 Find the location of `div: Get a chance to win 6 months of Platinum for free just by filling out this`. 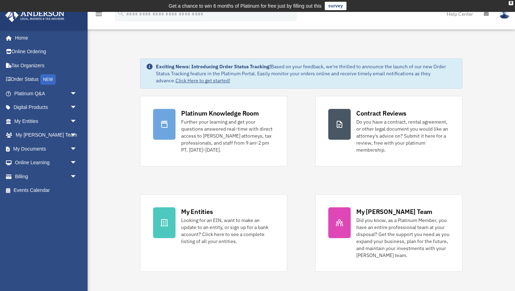

div: Get a chance to win 6 months of Platinum for free just by filling out this is located at coordinates (245, 6).